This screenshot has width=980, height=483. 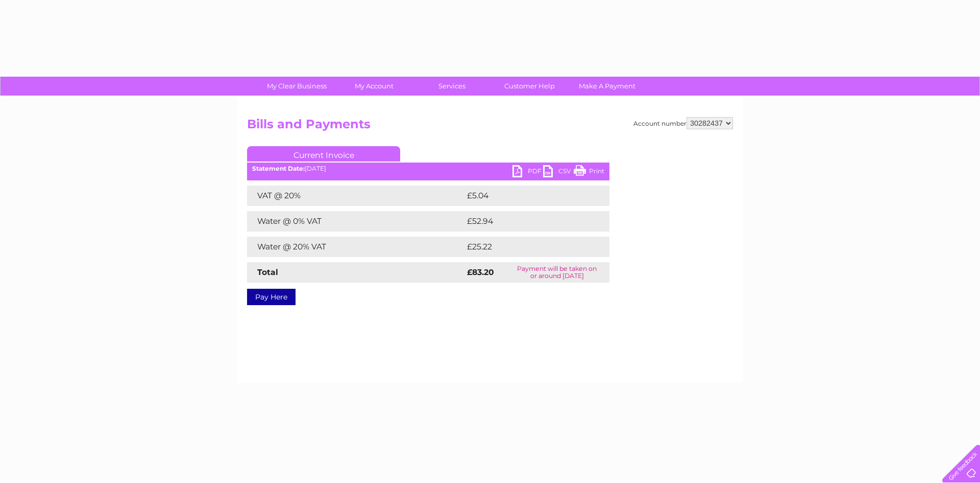 I want to click on b: Statement Date:, so click(x=278, y=168).